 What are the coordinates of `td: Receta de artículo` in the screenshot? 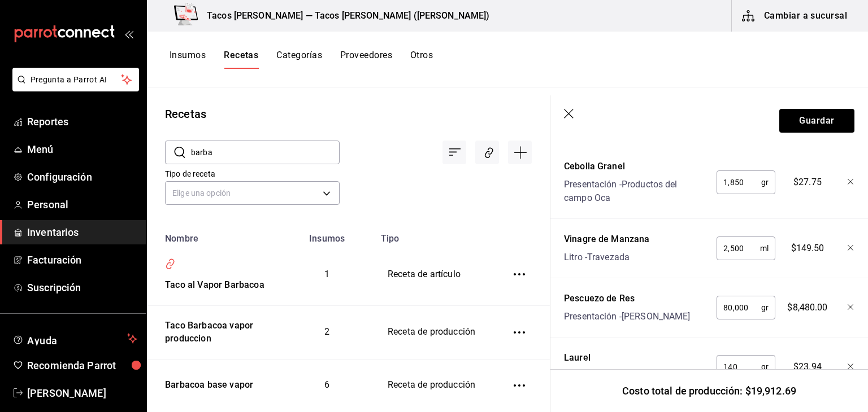 It's located at (433, 274).